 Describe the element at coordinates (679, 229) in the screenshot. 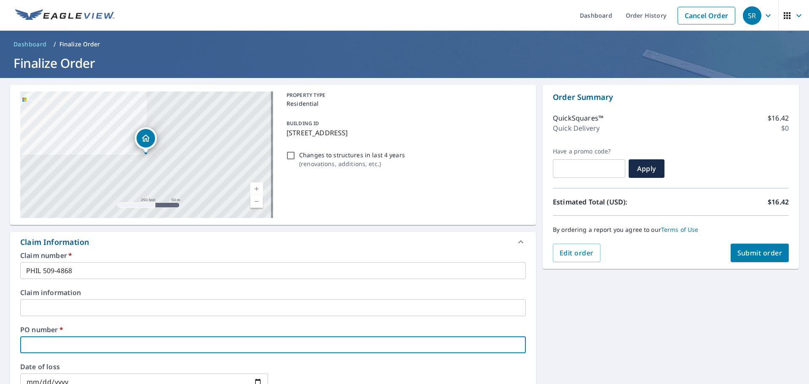

I see `a: Terms of Use` at that location.